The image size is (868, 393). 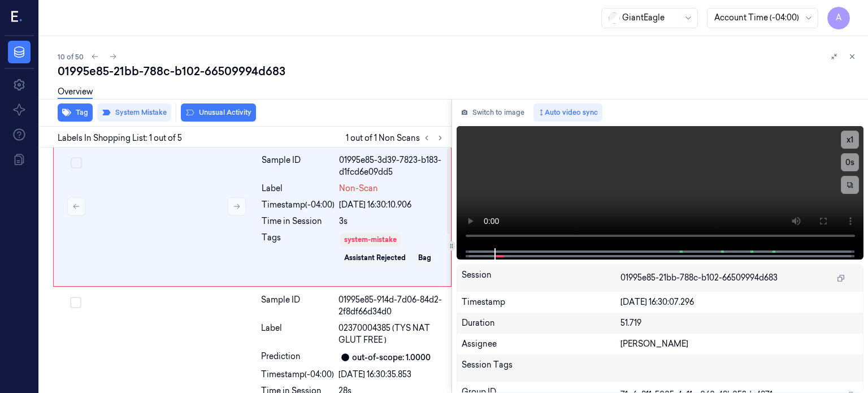 I want to click on button: 0s, so click(x=850, y=162).